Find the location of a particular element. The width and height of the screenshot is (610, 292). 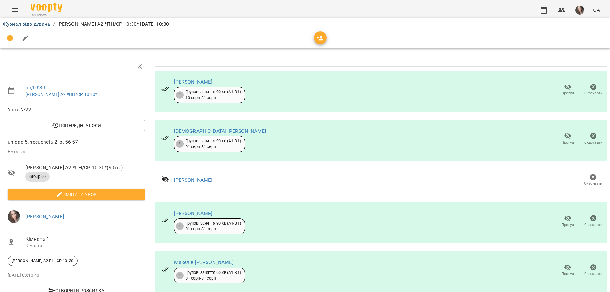

a: Журнал відвідувань is located at coordinates (26, 24).